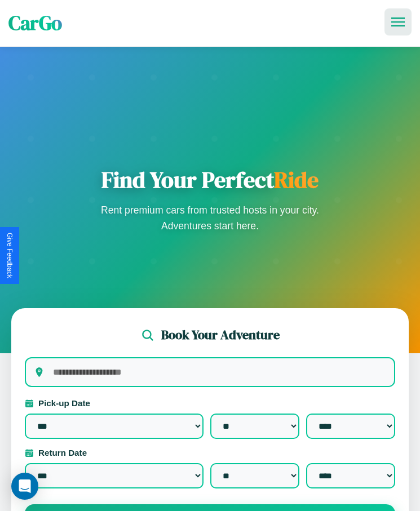 The width and height of the screenshot is (420, 511). What do you see at coordinates (211, 218) in the screenshot?
I see `p: Rent premium cars from trusted hosts in your city. Adventures start here.` at bounding box center [211, 218].